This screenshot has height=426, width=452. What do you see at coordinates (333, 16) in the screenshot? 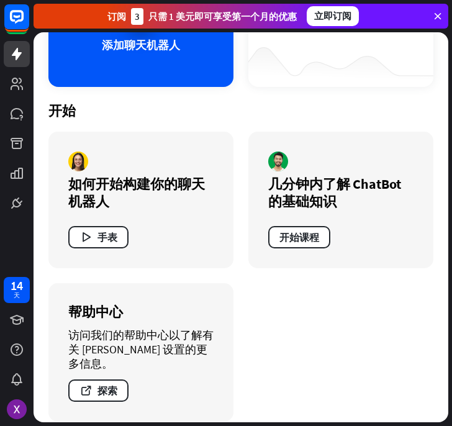
I see `font: 立即订阅` at bounding box center [333, 16].